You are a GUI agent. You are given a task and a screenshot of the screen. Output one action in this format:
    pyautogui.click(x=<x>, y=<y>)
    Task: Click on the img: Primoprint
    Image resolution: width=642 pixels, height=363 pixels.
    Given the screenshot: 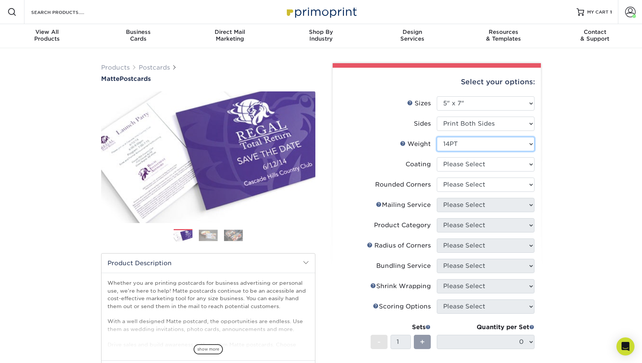 What is the action you would take?
    pyautogui.click(x=321, y=12)
    